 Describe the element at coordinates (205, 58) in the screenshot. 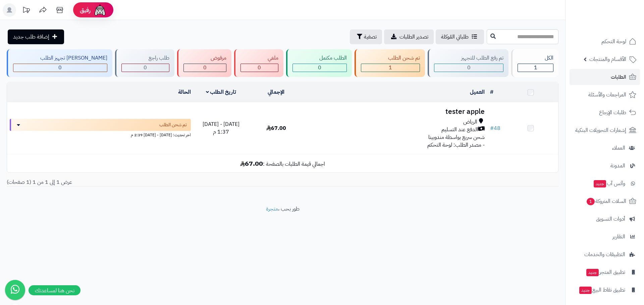

I see `div: مرفوض` at that location.